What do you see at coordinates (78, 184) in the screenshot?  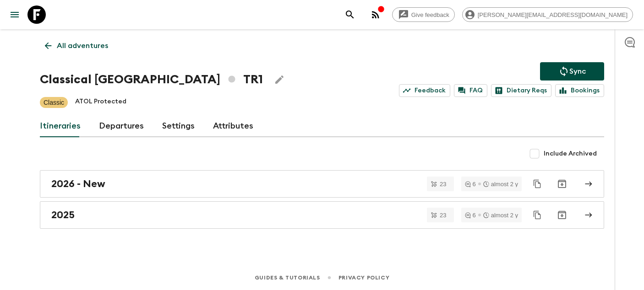 I see `h2: 2026 - New` at bounding box center [78, 184].